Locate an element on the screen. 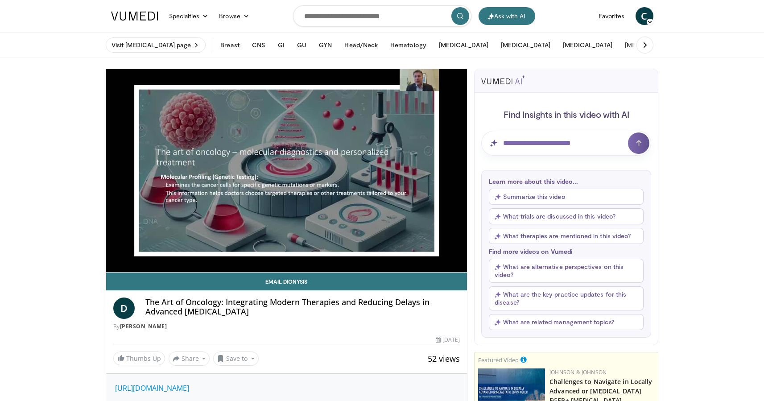 The image size is (764, 401). button: Ask with AI is located at coordinates (507, 16).